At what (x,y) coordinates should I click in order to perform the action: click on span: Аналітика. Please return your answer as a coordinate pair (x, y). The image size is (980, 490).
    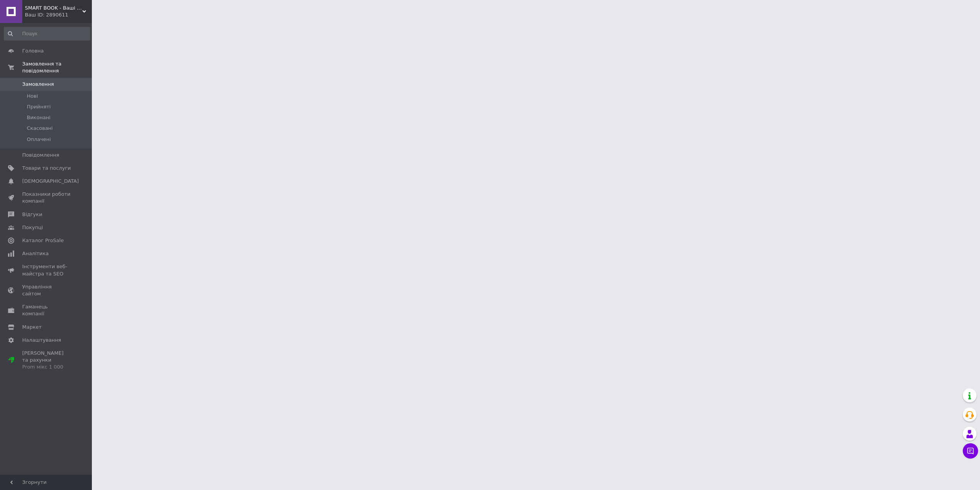
    Looking at the image, I should click on (35, 254).